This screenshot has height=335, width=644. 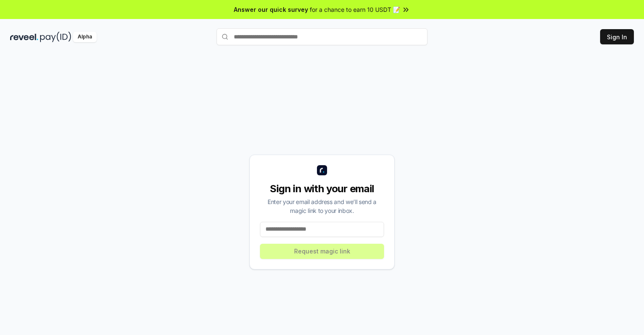 I want to click on button: Sign In, so click(x=617, y=37).